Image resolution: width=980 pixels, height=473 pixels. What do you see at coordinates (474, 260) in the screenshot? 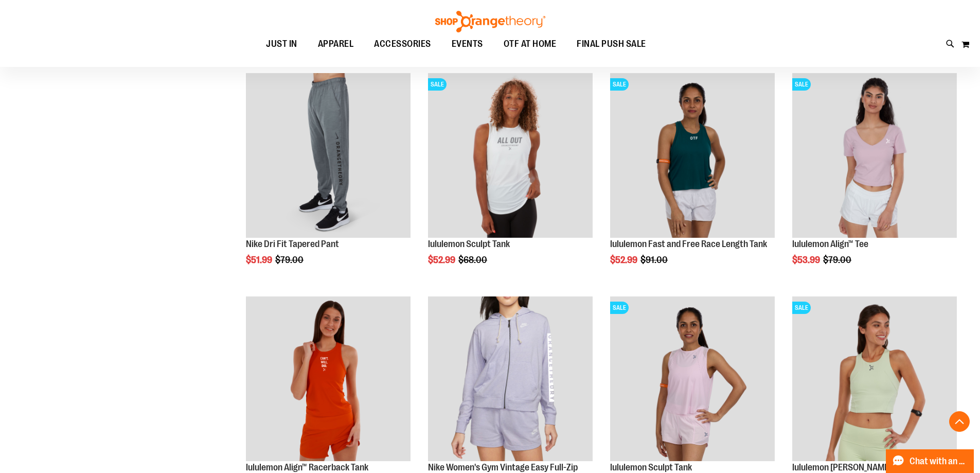
I see `span: $68.00` at bounding box center [474, 260].